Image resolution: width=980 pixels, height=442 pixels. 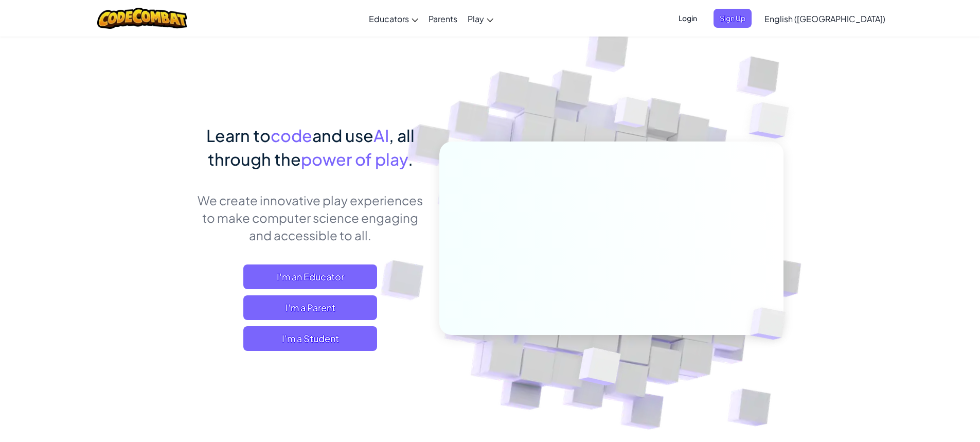 I want to click on span: I'm an Educator, so click(x=310, y=277).